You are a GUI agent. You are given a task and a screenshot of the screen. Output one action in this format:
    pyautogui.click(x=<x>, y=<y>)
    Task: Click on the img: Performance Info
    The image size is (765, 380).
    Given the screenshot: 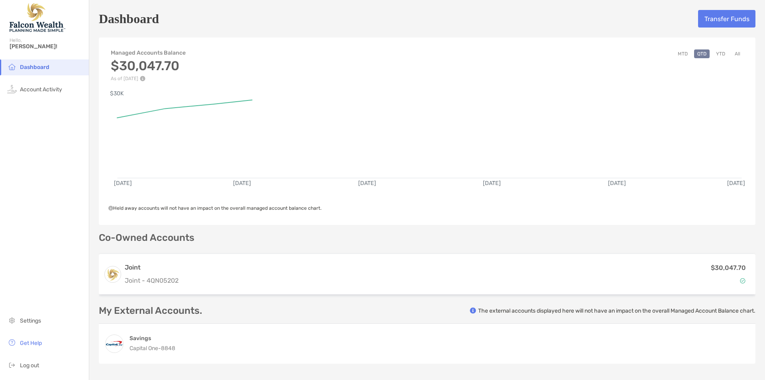 What is the action you would take?
    pyautogui.click(x=143, y=78)
    